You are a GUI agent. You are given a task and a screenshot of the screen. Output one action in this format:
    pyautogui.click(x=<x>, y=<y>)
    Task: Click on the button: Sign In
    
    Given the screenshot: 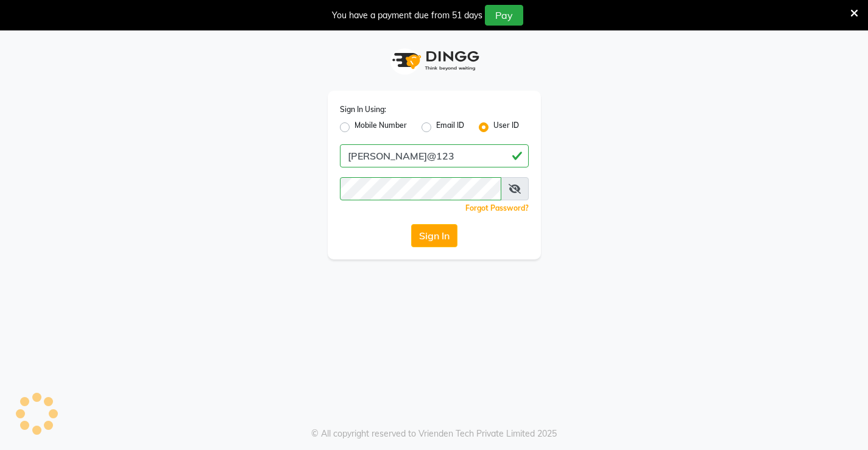 What is the action you would take?
    pyautogui.click(x=434, y=235)
    